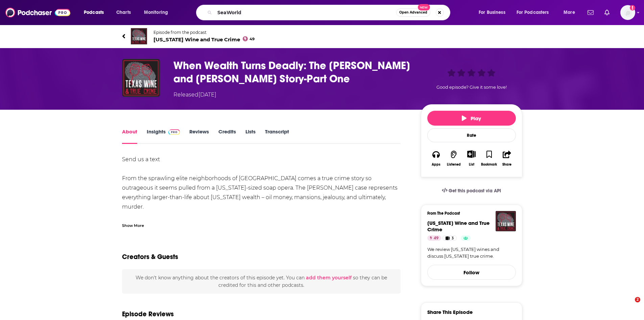 This screenshot has width=644, height=320. I want to click on button: Show More Button, so click(471, 154).